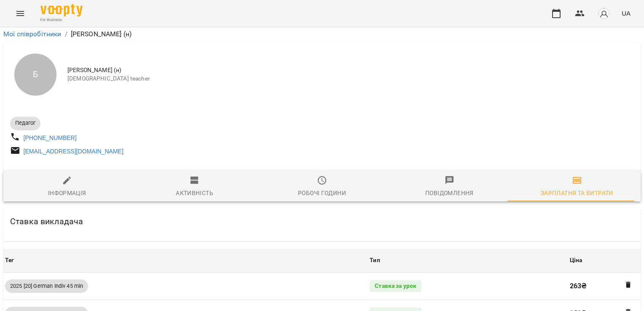 The image size is (644, 311). I want to click on span: 2025 [20] German Indiv 45 min, so click(47, 286).